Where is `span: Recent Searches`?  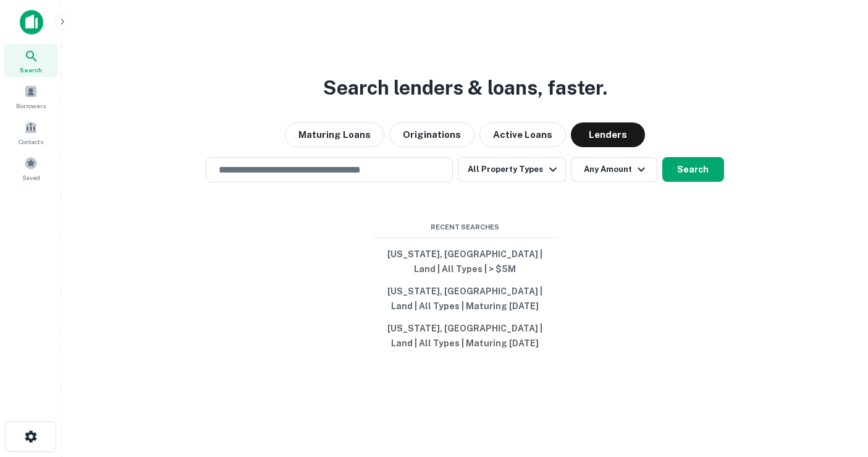
span: Recent Searches is located at coordinates (465, 227).